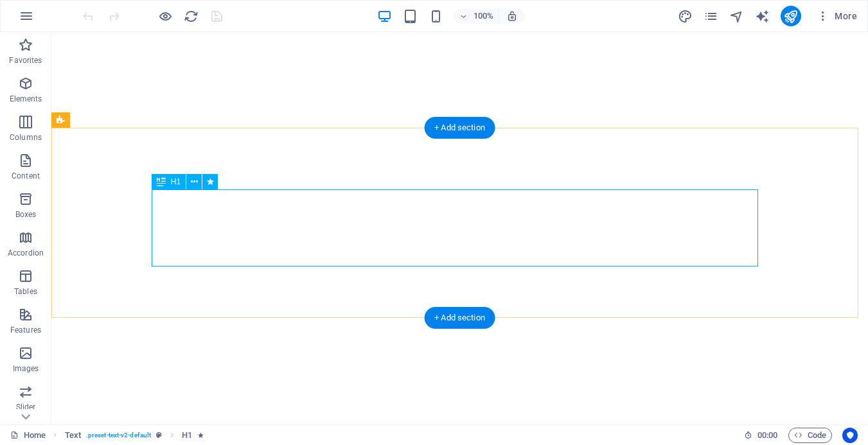 The width and height of the screenshot is (868, 445). Describe the element at coordinates (25, 214) in the screenshot. I see `p: Boxes` at that location.